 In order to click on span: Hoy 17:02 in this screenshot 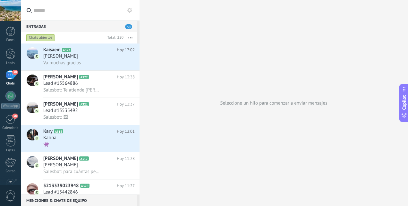, I will do `click(126, 50)`.